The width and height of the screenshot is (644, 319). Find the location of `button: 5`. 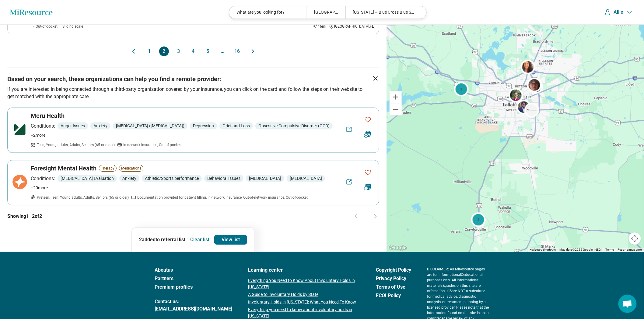

button: 5 is located at coordinates (208, 52).